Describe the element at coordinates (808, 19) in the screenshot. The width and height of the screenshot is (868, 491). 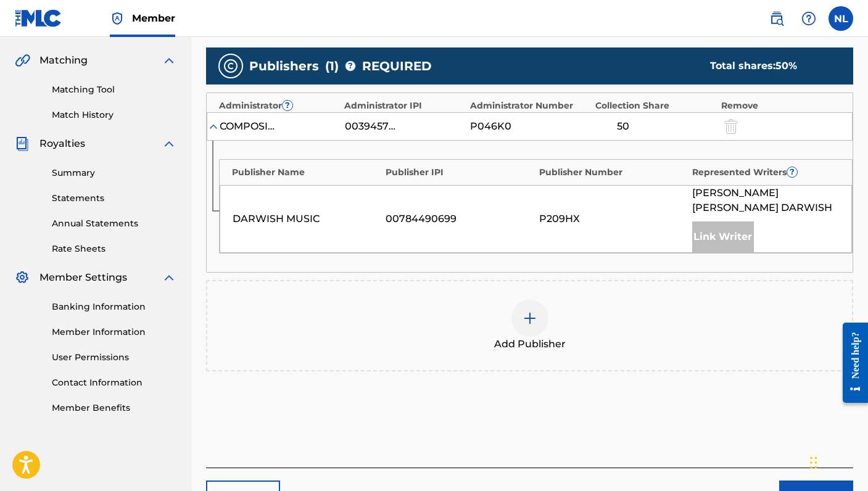
I see `div: Help` at that location.